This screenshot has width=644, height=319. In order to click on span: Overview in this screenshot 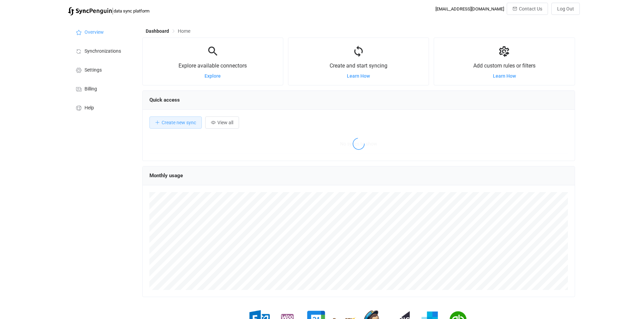, I will do `click(94, 32)`.